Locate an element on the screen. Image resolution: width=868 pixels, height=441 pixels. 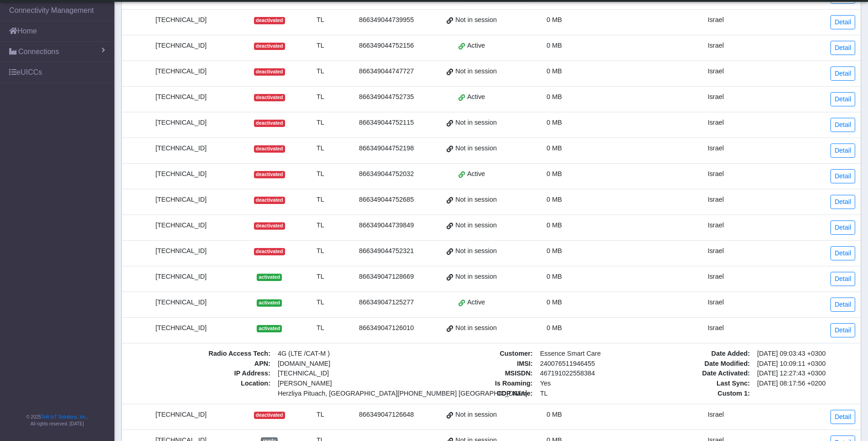
div: 866349044752115 is located at coordinates (386, 122).